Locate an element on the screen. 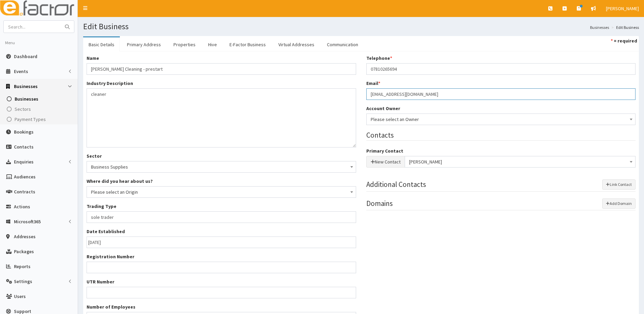 The image size is (644, 314). span: Rebecca Dougherty is located at coordinates (520, 162).